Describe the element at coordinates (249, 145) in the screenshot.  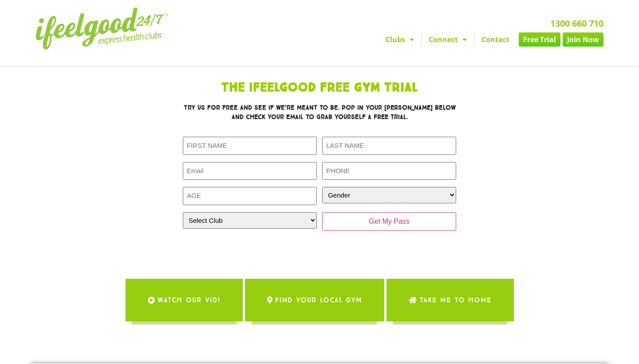
I see `input: FIRST NAME` at that location.